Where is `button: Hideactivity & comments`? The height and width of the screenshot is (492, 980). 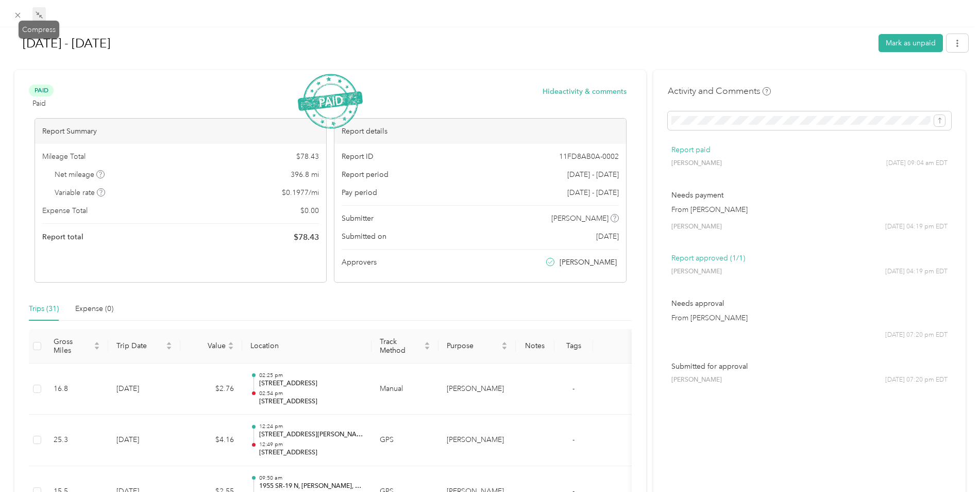
button: Hideactivity & comments is located at coordinates (584, 91).